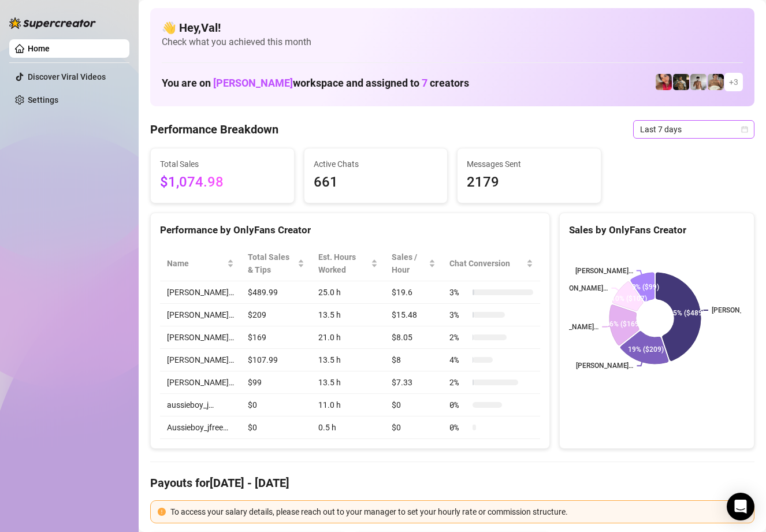 This screenshot has width=766, height=532. What do you see at coordinates (222, 164) in the screenshot?
I see `span: Total Sales` at bounding box center [222, 164].